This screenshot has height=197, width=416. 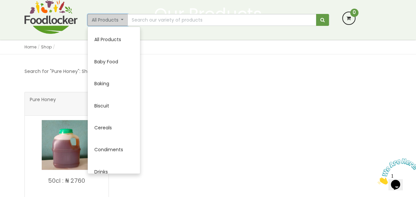 I want to click on a: Baby Food, so click(x=114, y=62).